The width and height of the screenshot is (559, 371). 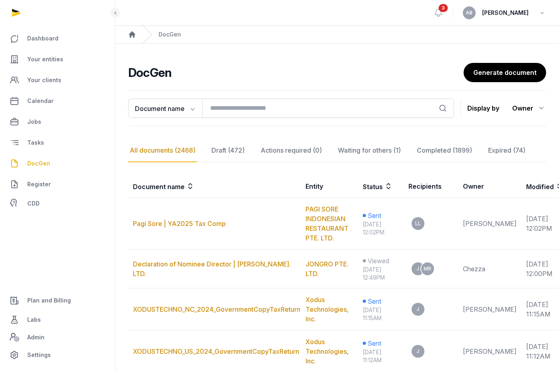 I want to click on nav: Tabs, so click(x=337, y=151).